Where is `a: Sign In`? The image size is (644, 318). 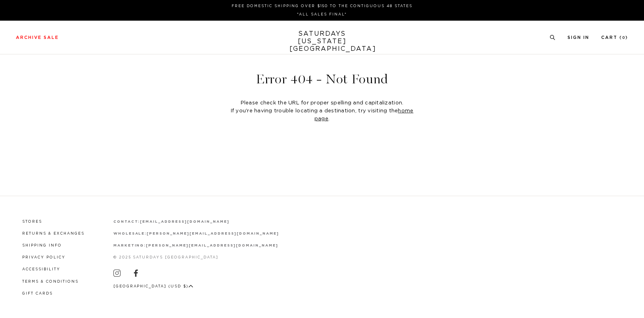
a: Sign In is located at coordinates (578, 37).